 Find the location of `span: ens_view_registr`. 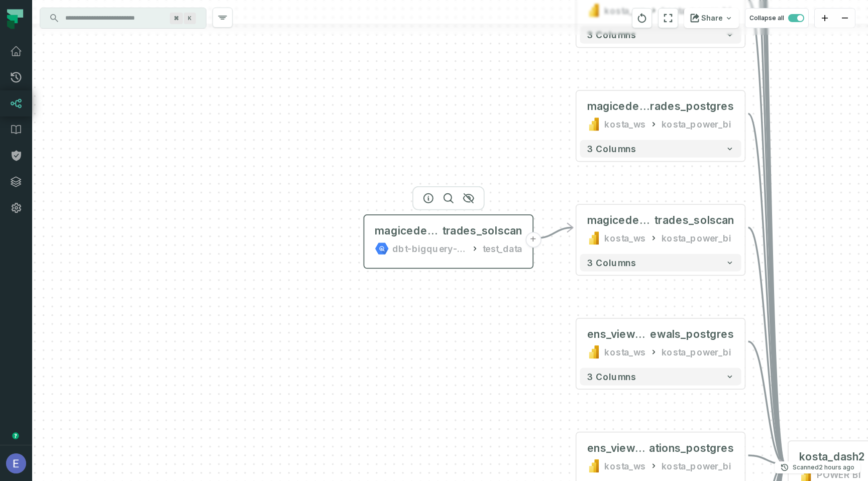

span: ens_view_registr is located at coordinates (618, 449).